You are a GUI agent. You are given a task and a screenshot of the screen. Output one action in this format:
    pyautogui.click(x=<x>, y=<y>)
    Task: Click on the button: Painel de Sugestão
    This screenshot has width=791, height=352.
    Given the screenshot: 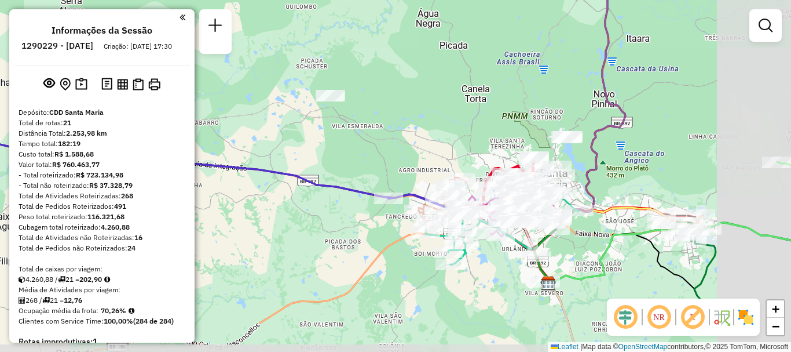 What is the action you would take?
    pyautogui.click(x=81, y=84)
    